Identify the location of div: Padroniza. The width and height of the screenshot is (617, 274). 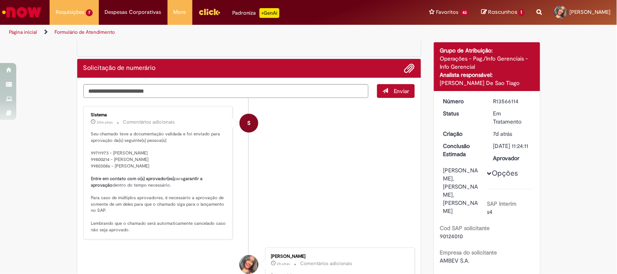
(256, 13).